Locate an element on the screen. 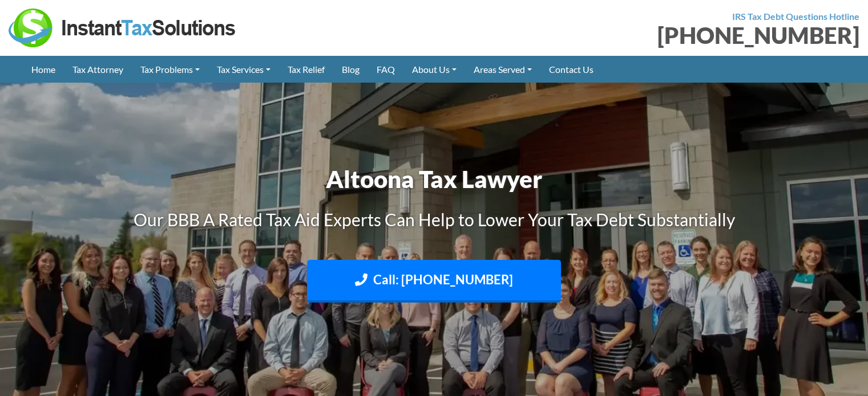  a: About Us is located at coordinates (434, 69).